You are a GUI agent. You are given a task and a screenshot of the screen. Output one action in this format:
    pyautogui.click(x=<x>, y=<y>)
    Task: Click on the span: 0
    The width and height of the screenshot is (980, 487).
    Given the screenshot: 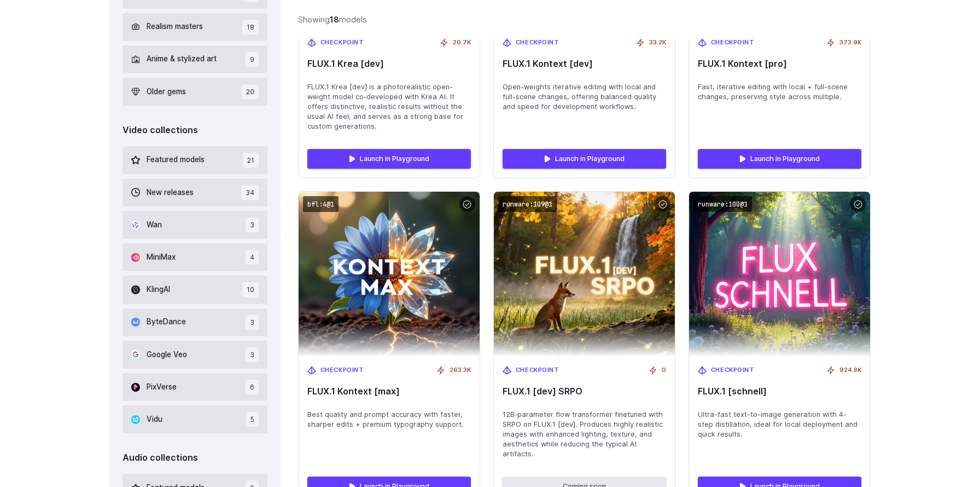 What is the action you would take?
    pyautogui.click(x=664, y=370)
    